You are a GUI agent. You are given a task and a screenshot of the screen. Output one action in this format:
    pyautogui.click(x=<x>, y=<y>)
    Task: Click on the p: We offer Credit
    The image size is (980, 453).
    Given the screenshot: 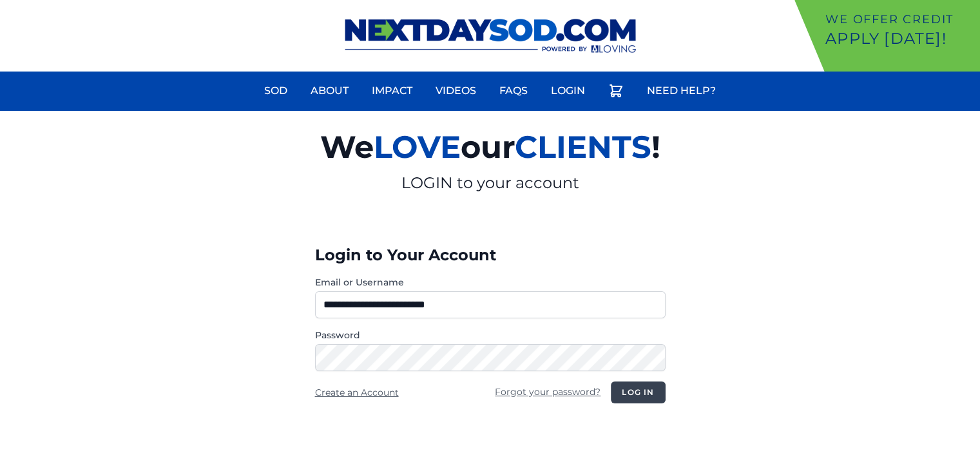 What is the action you would take?
    pyautogui.click(x=900, y=19)
    